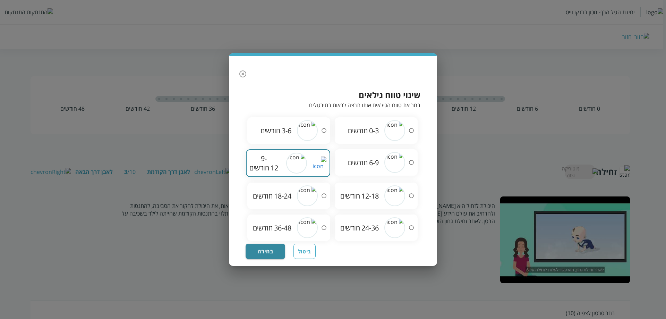 This screenshot has height=319, width=666. I want to click on h3: שינוי טווח גילאים, so click(333, 95).